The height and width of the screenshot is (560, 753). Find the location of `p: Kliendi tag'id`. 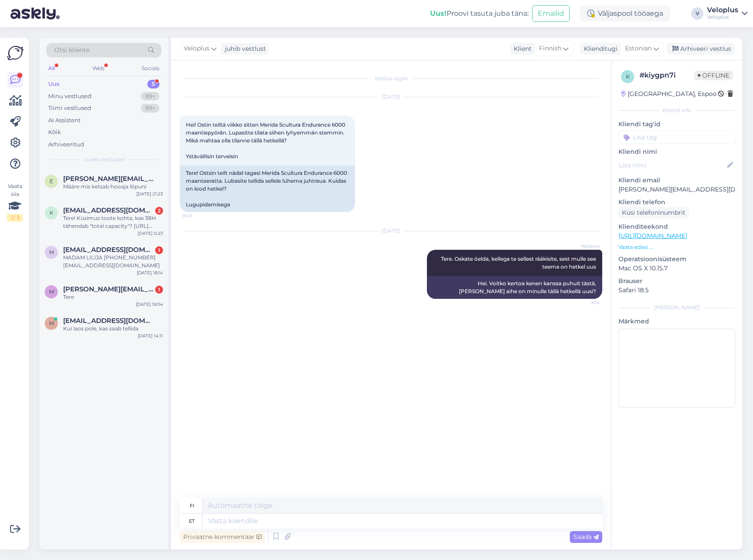

p: Kliendi tag'id is located at coordinates (677, 124).